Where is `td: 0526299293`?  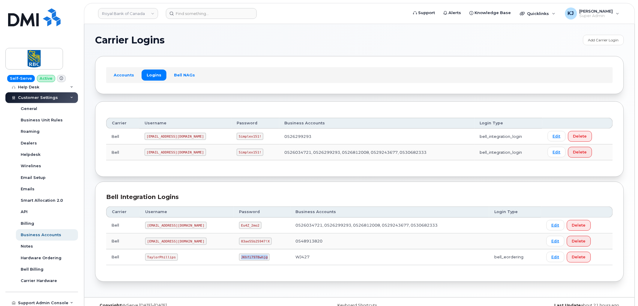 td: 0526299293 is located at coordinates (377, 137).